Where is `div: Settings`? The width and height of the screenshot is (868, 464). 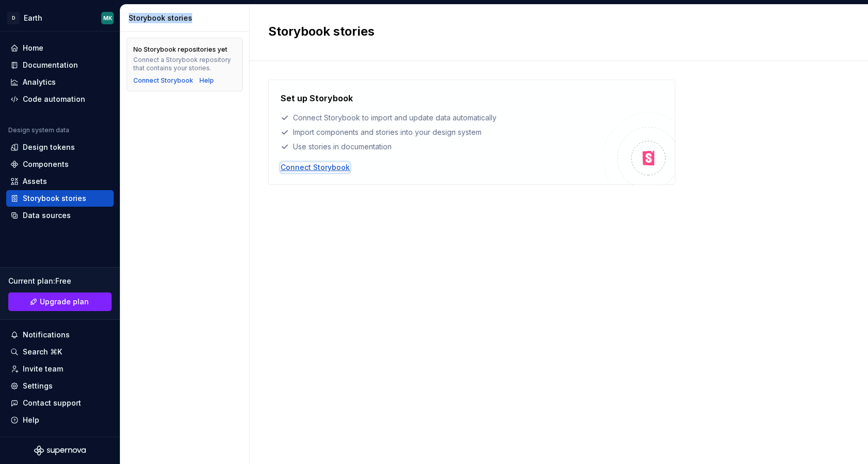
div: Settings is located at coordinates (38, 386).